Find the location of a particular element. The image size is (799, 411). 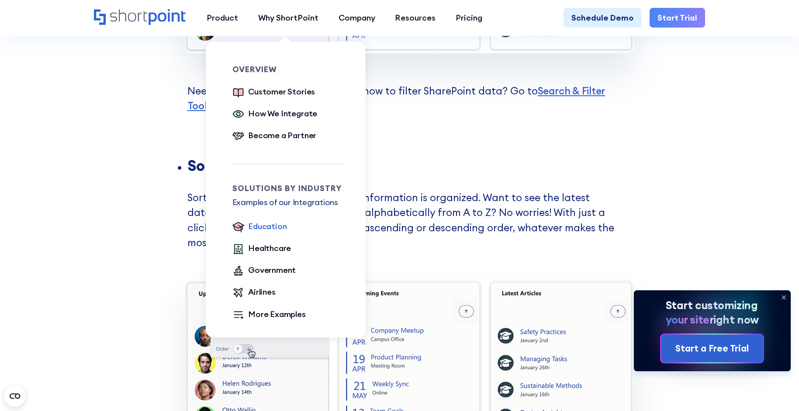

strong: Sort is located at coordinates (202, 165).